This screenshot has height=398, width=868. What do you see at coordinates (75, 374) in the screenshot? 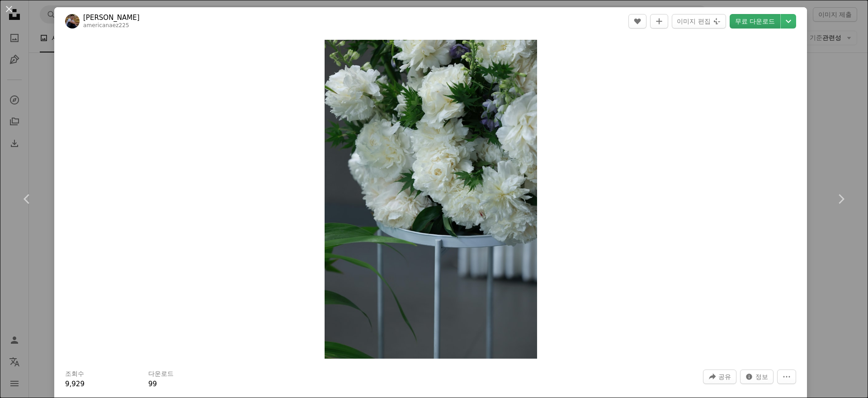
I see `h3: 조회수` at bounding box center [75, 374].